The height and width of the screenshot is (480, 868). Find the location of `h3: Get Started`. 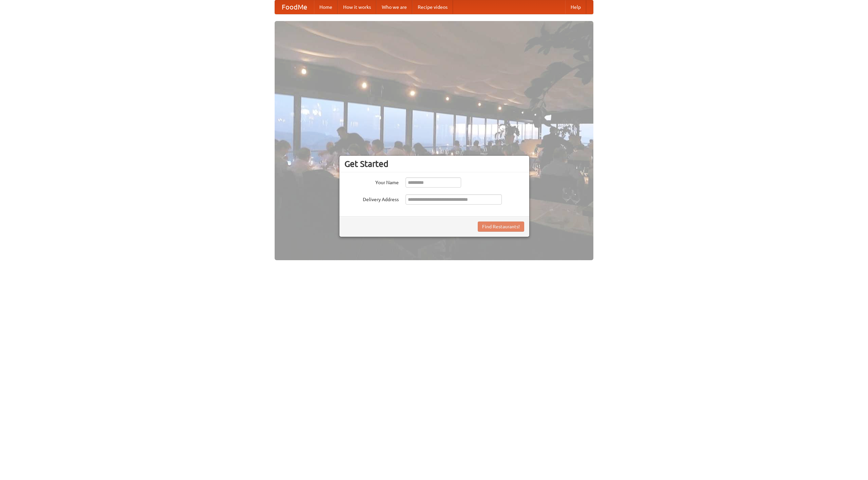

h3: Get Started is located at coordinates (435, 164).